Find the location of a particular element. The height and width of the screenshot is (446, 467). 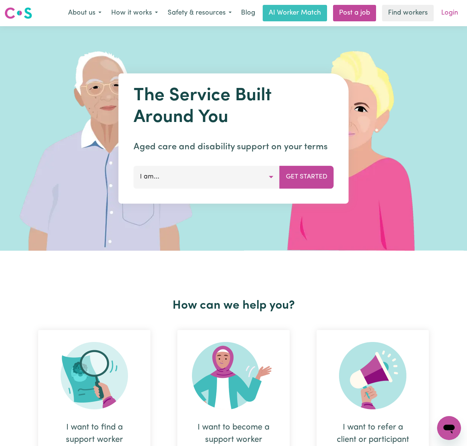

img: Become Worker is located at coordinates (233, 375).